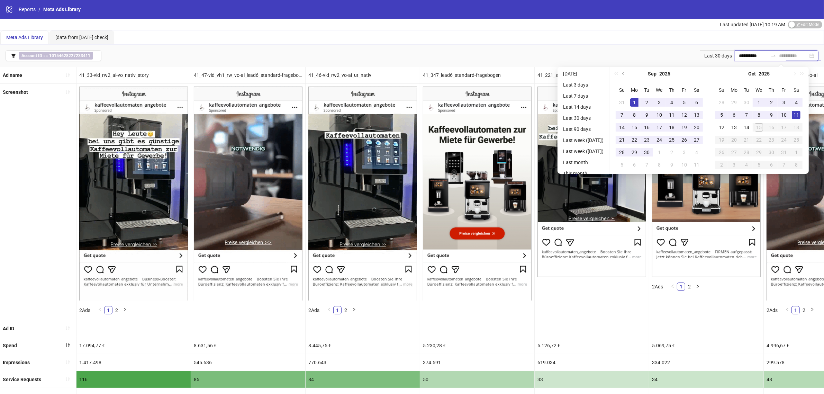  I want to click on b: Screenshot, so click(15, 92).